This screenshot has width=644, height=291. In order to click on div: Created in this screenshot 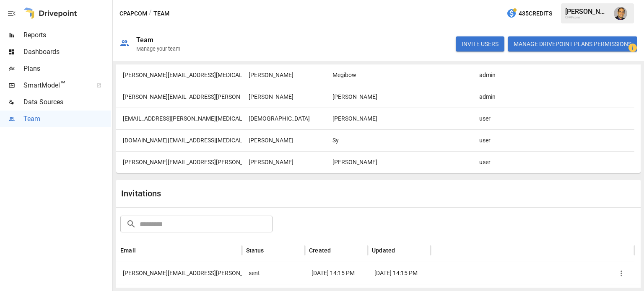, I will do `click(320, 250)`.